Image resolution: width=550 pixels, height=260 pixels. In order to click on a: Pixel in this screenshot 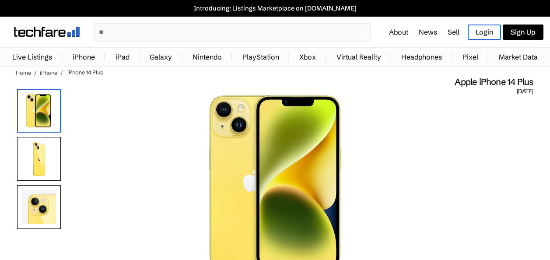, I will do `click(470, 57)`.